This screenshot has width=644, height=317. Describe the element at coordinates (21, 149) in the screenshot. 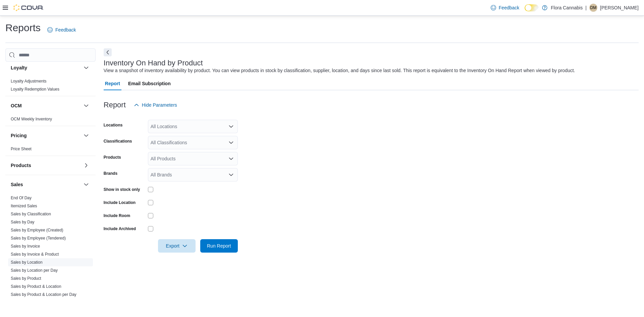

I see `span: Price Sheet` at that location.